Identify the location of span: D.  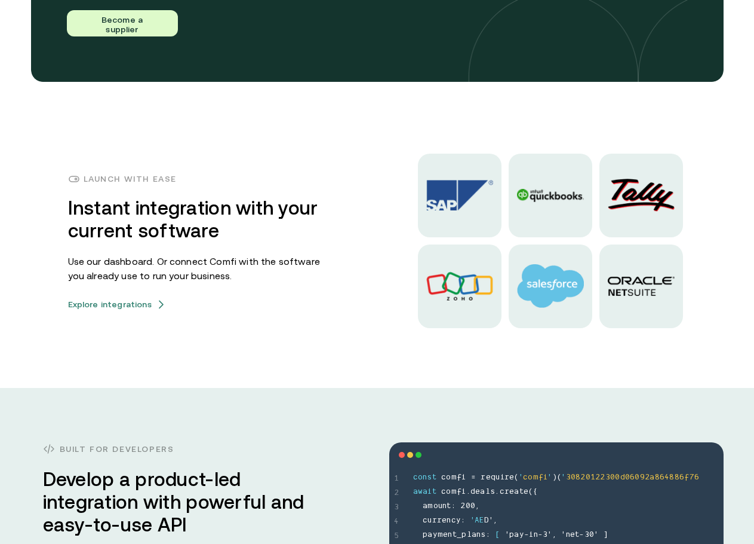
(487, 521).